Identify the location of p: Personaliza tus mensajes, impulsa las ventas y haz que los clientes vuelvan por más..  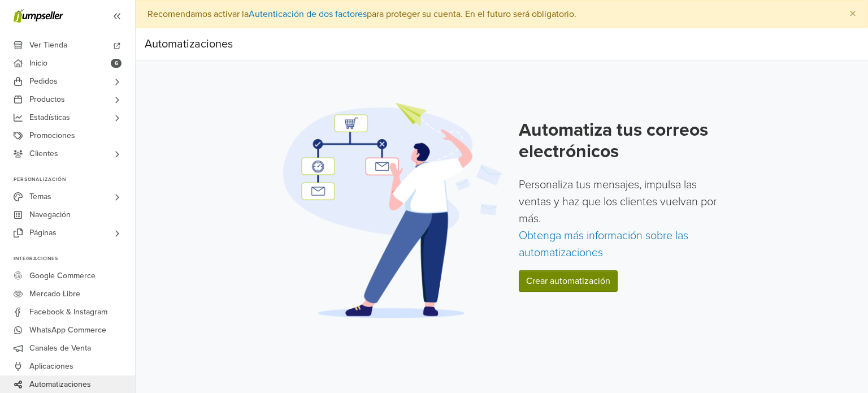
(622, 219).